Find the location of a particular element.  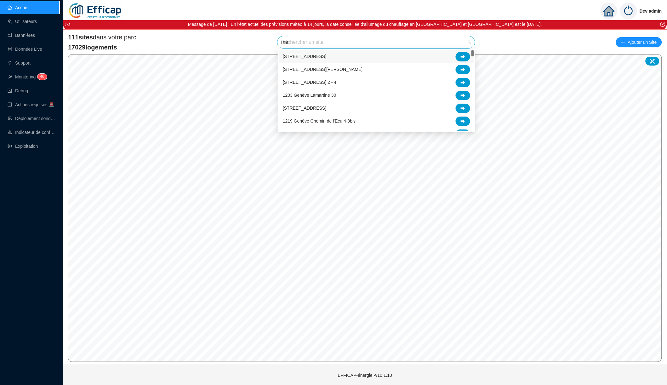

span: EFFICAP-énergie - v10.1.10 is located at coordinates (365, 375).